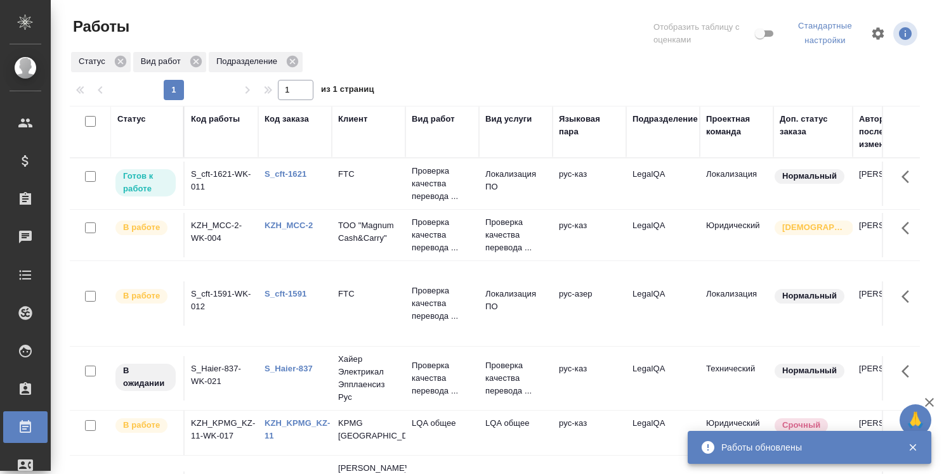 Image resolution: width=944 pixels, height=474 pixels. Describe the element at coordinates (215, 119) in the screenshot. I see `div: Код работы` at that location.